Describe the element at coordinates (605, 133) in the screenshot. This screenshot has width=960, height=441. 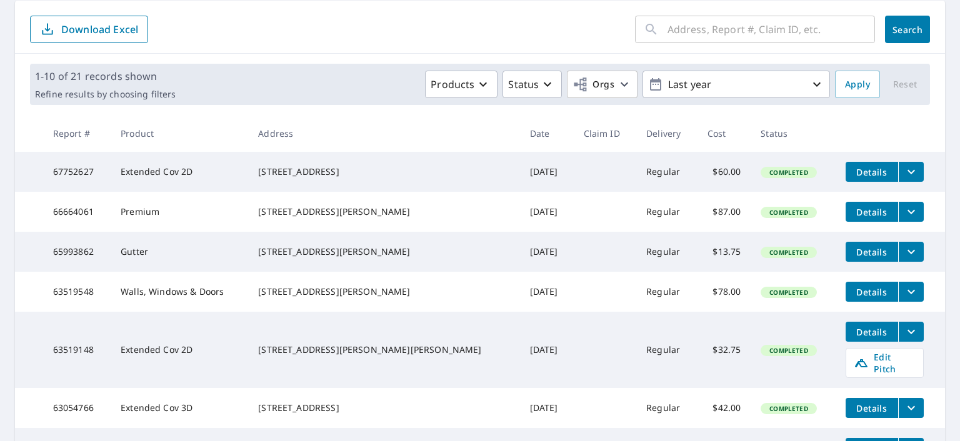
I see `th: Claim ID` at that location.